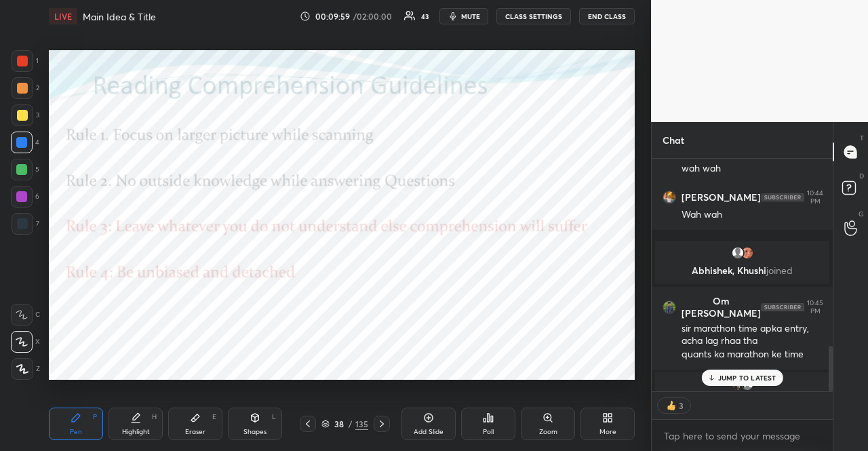  Describe the element at coordinates (738, 253) in the screenshot. I see `img: default.png` at that location.